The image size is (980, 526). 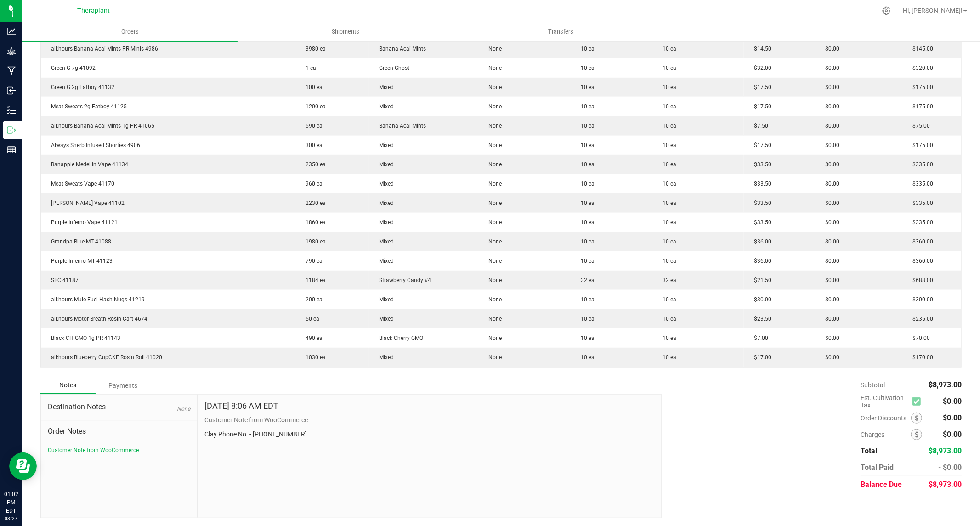 What do you see at coordinates (950, 467) in the screenshot?
I see `span: - $0.00` at bounding box center [950, 467].